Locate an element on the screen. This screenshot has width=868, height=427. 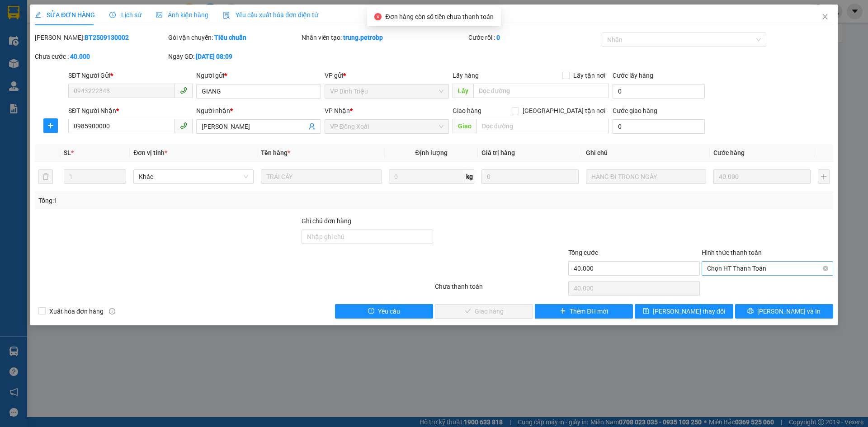
div: Ngày GD: is located at coordinates (234, 57).